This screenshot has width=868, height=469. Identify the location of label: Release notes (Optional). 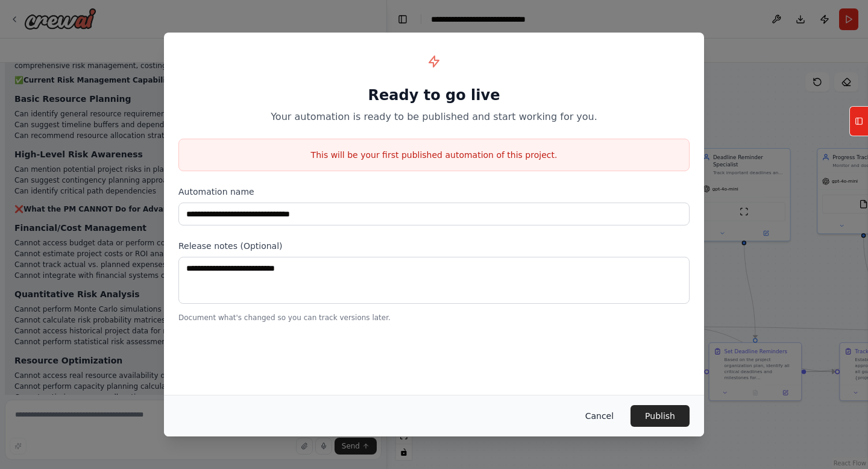
(434, 246).